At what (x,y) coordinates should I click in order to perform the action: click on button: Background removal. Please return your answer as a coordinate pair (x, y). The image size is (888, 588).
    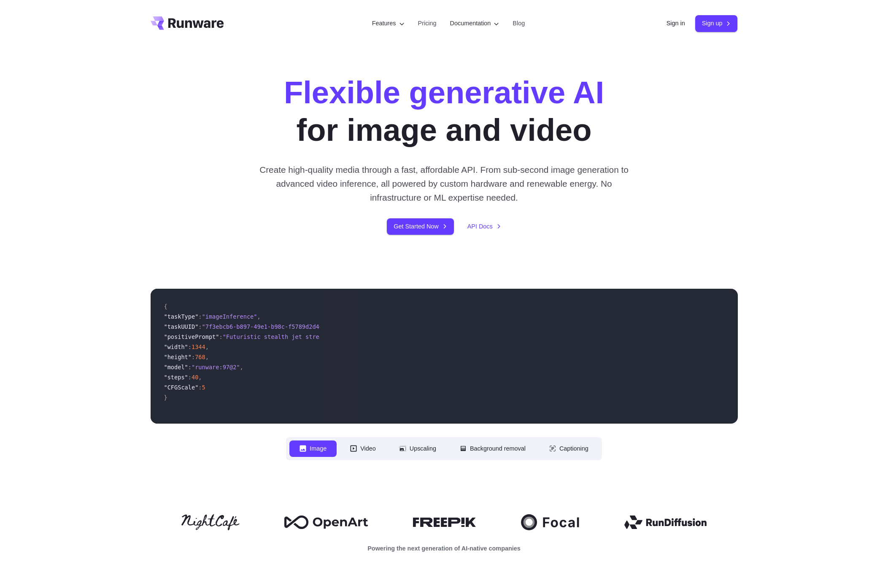
    Looking at the image, I should click on (493, 449).